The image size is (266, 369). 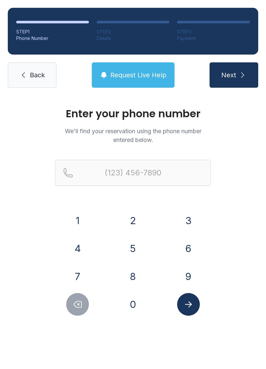 What do you see at coordinates (229, 75) in the screenshot?
I see `span: Next` at bounding box center [229, 75].